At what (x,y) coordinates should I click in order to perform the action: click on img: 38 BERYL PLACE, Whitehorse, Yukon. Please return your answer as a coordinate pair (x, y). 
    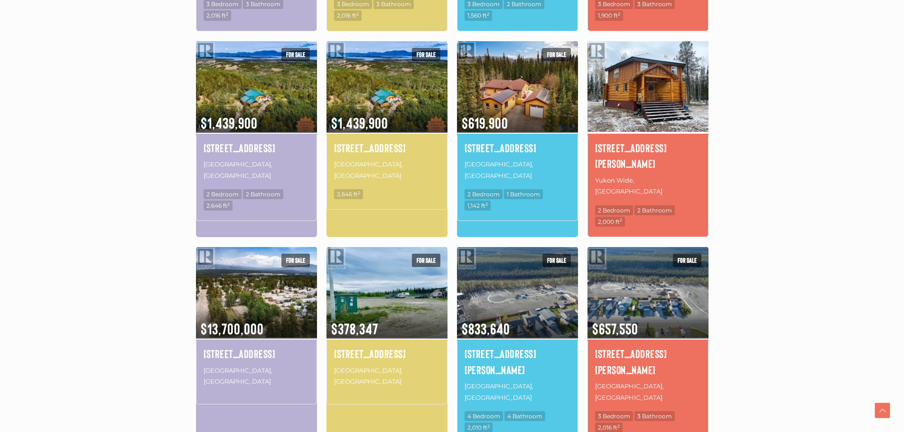
    Looking at the image, I should click on (517, 292).